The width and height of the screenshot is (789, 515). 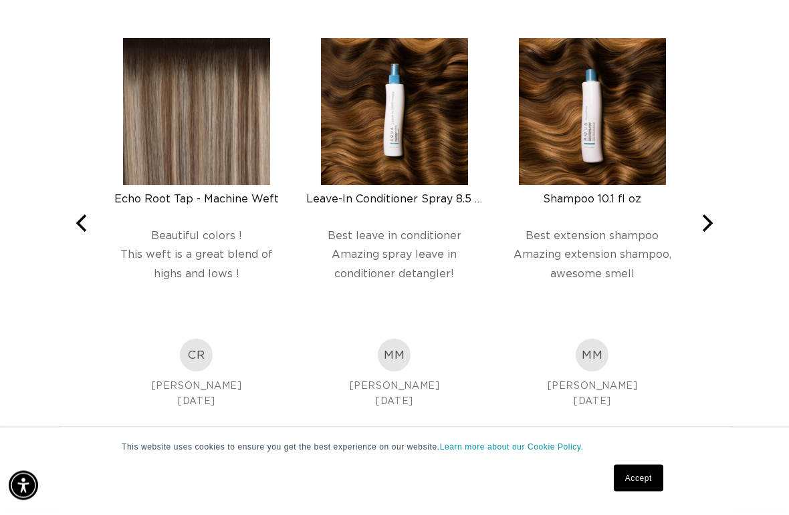 I want to click on div: Accessibility Menu, so click(x=23, y=492).